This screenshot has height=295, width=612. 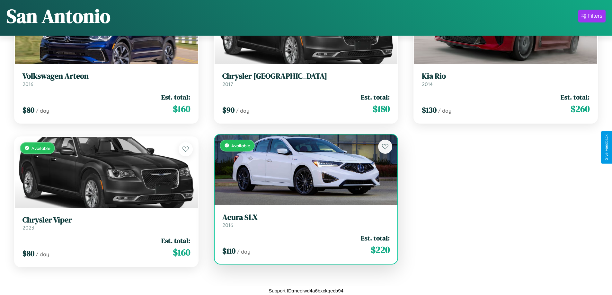 What do you see at coordinates (106, 220) in the screenshot?
I see `h3: Chrysler Viper` at bounding box center [106, 220].